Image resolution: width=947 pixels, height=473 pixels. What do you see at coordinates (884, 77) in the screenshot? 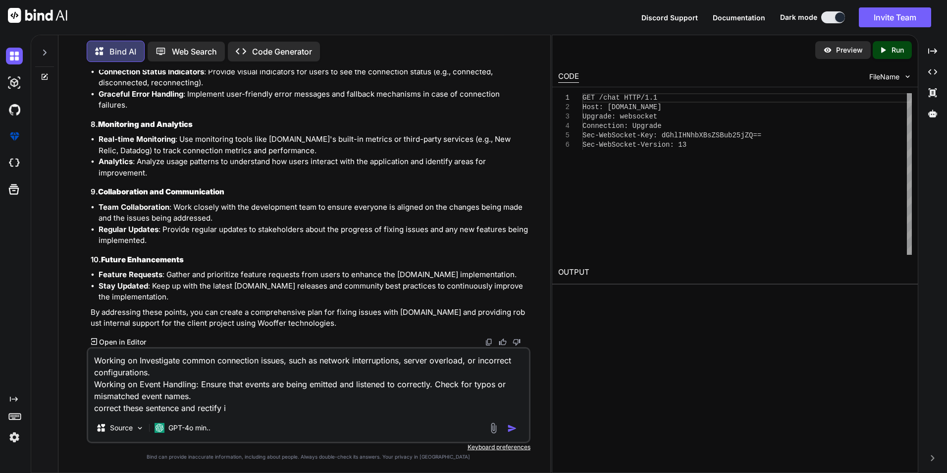
I see `span: FileName` at bounding box center [884, 77].